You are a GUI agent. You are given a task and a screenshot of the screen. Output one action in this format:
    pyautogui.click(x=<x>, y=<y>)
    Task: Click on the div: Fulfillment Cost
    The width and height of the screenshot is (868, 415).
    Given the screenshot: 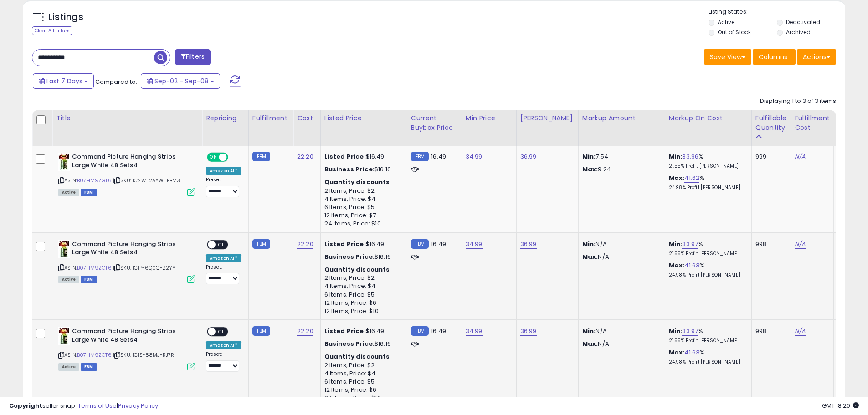 What is the action you would take?
    pyautogui.click(x=812, y=123)
    